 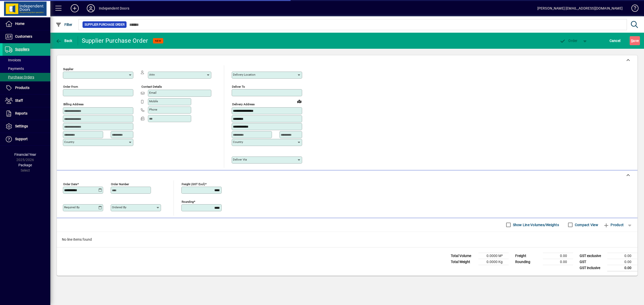 What do you see at coordinates (635, 41) in the screenshot?
I see `span: ave` at bounding box center [635, 41].